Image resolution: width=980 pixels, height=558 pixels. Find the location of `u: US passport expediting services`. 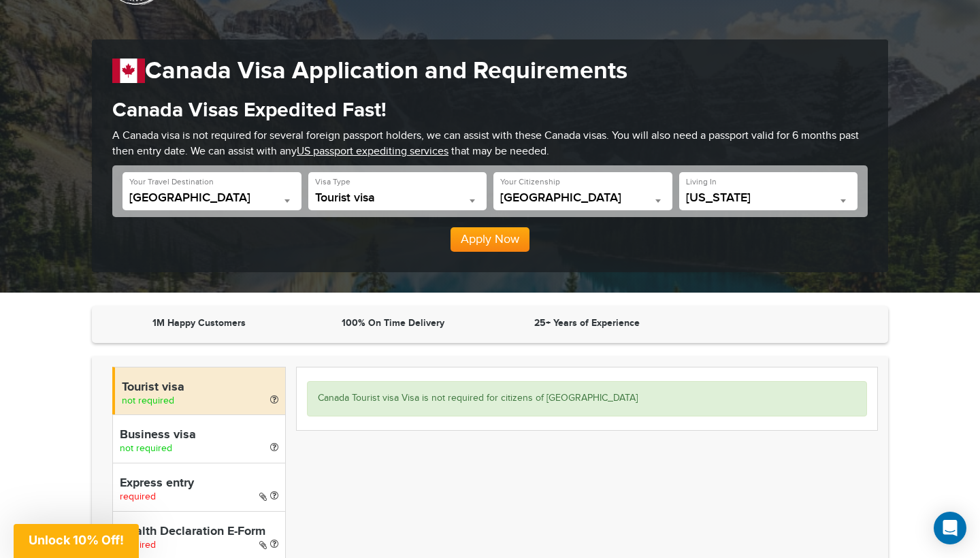

u: US passport expediting services is located at coordinates (372, 152).